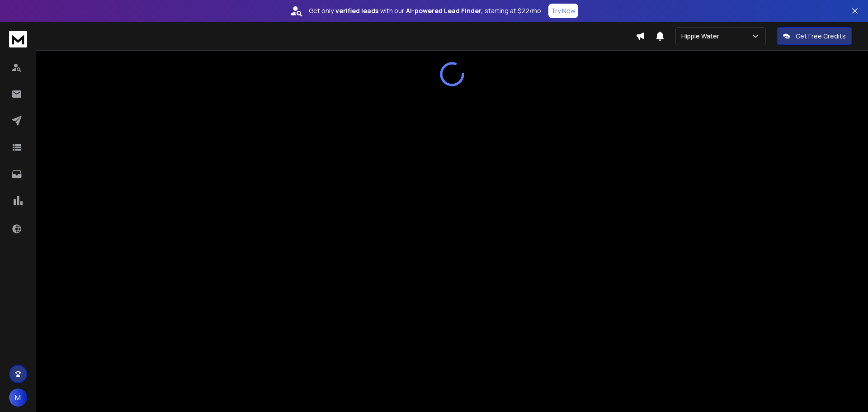  Describe the element at coordinates (444, 11) in the screenshot. I see `strong: AI-powered Lead Finder,` at that location.